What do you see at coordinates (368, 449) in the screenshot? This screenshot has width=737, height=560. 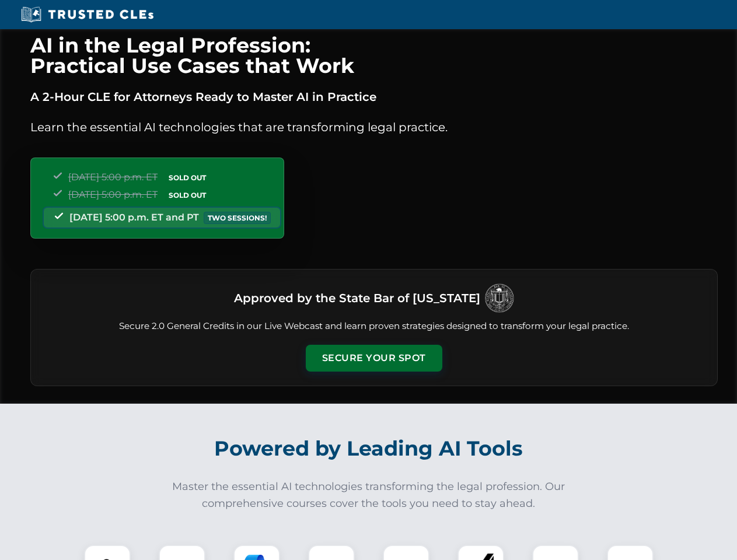 I see `h2: Powered by Leading AI Tools` at bounding box center [368, 449].